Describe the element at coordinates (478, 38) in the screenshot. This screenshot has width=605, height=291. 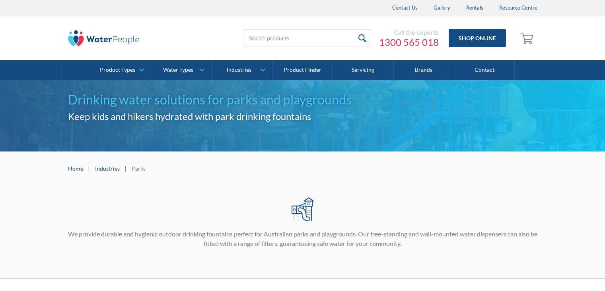
I see `a: Shop Online` at that location.